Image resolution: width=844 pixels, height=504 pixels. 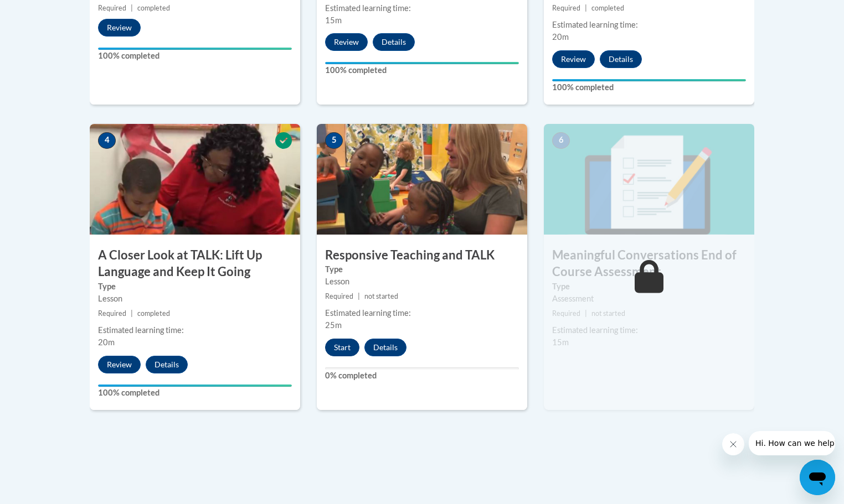 I want to click on span: 25m, so click(x=333, y=325).